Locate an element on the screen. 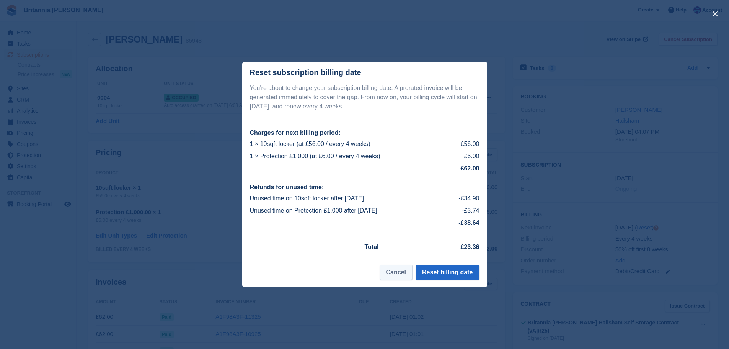 Image resolution: width=729 pixels, height=349 pixels. strong: £62.00 is located at coordinates (470, 168).